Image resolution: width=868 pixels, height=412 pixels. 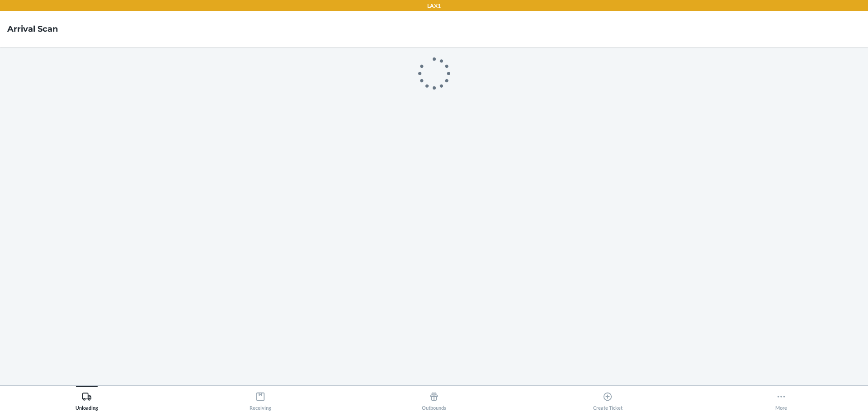 What do you see at coordinates (87, 399) in the screenshot?
I see `div: Unloading` at bounding box center [87, 399].